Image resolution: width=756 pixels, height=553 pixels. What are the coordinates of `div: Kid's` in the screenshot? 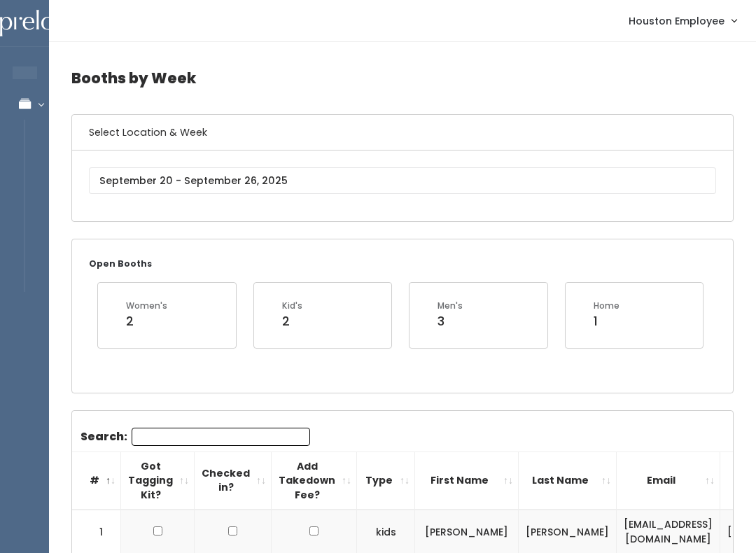 It's located at (292, 306).